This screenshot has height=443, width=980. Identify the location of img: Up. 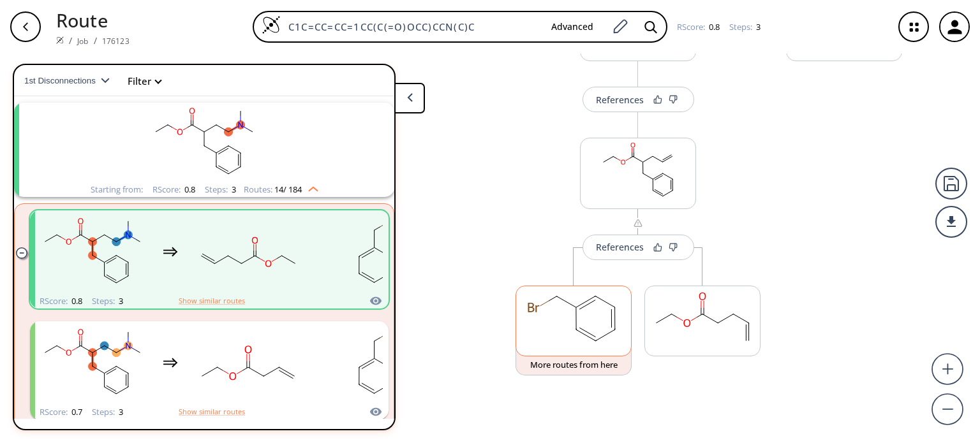
(310, 186).